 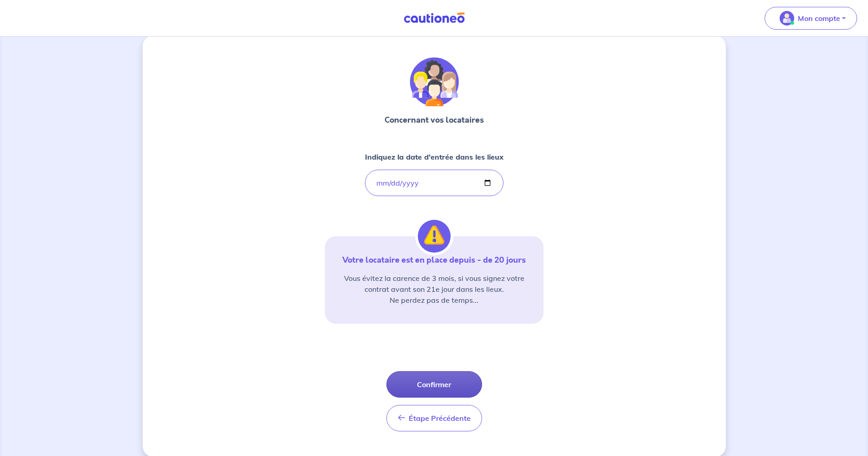 I want to click on input: lease-signed-date-placeholder, so click(x=434, y=183).